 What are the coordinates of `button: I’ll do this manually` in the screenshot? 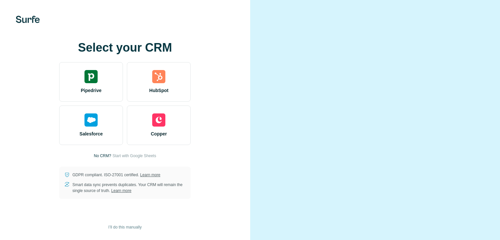 It's located at (125, 227).